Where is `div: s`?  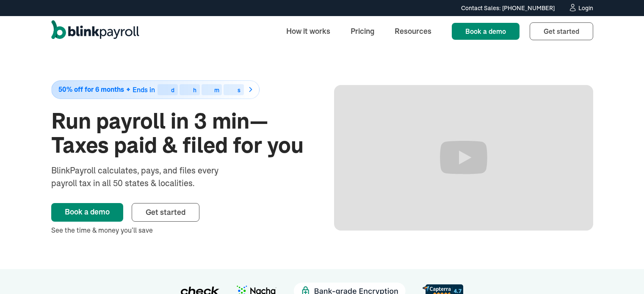 div: s is located at coordinates (239, 90).